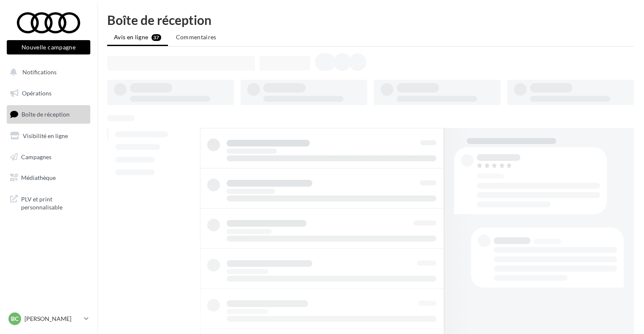 The width and height of the screenshot is (644, 334). Describe the element at coordinates (36, 157) in the screenshot. I see `span: Campagnes` at that location.